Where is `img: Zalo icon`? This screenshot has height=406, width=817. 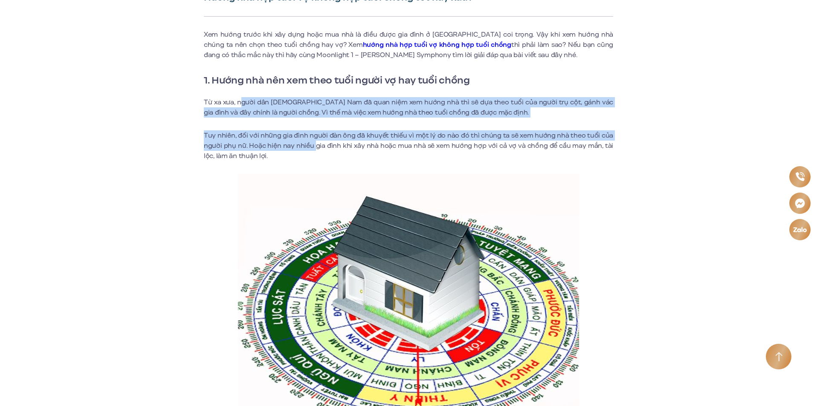
img: Zalo icon is located at coordinates (799, 229).